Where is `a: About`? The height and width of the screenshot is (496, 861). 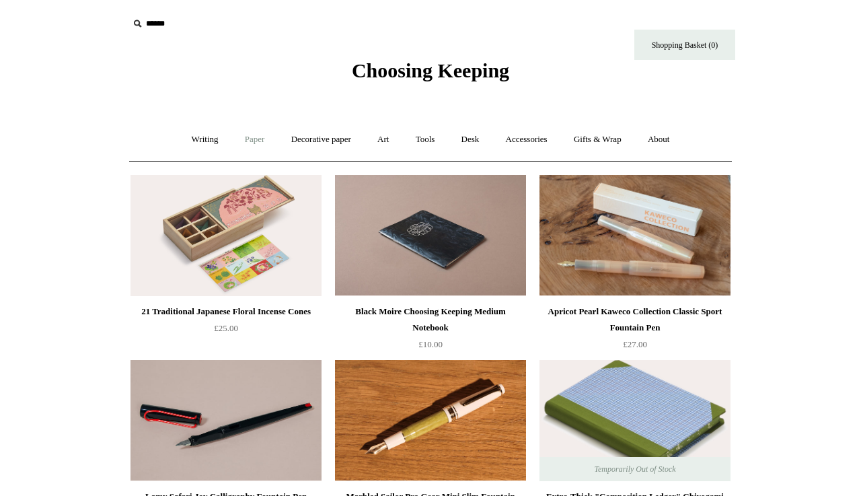 a: About is located at coordinates (658, 139).